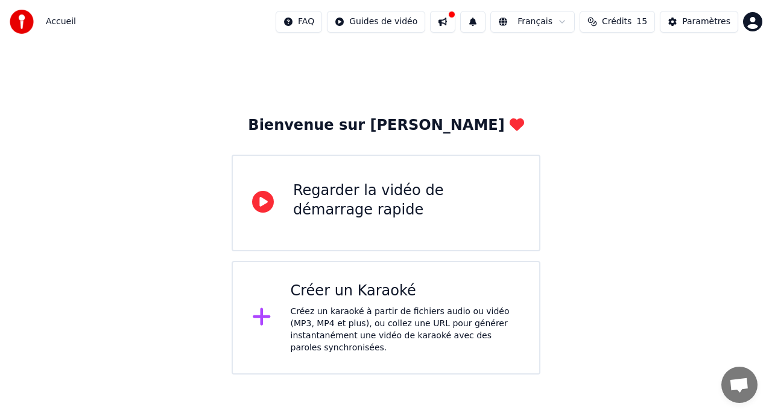 Image resolution: width=772 pixels, height=415 pixels. I want to click on nav: breadcrumb, so click(61, 22).